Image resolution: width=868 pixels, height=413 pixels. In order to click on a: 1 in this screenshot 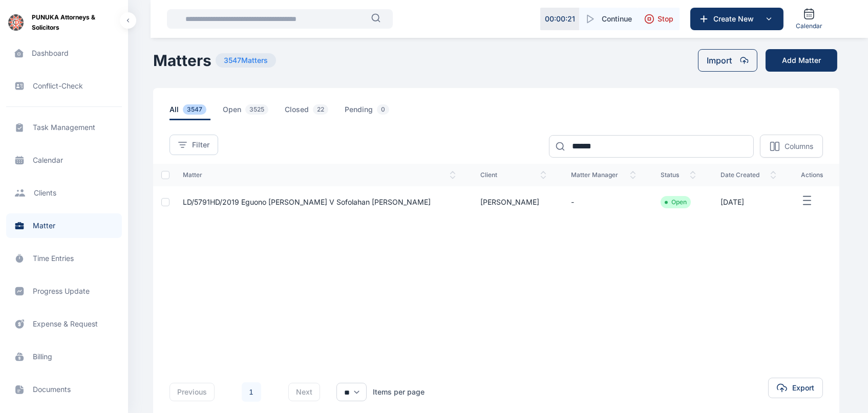, I will do `click(251, 392)`.